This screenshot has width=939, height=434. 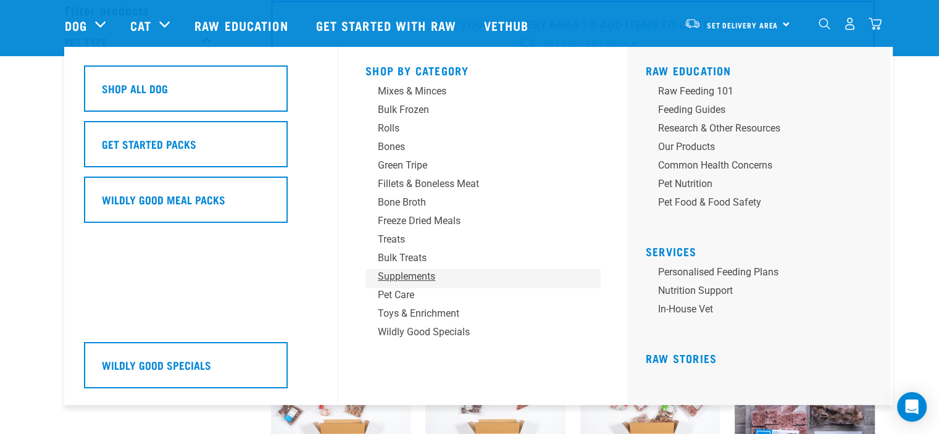 What do you see at coordinates (755, 203) in the screenshot?
I see `div: Pet Food & Food Safety` at bounding box center [755, 203].